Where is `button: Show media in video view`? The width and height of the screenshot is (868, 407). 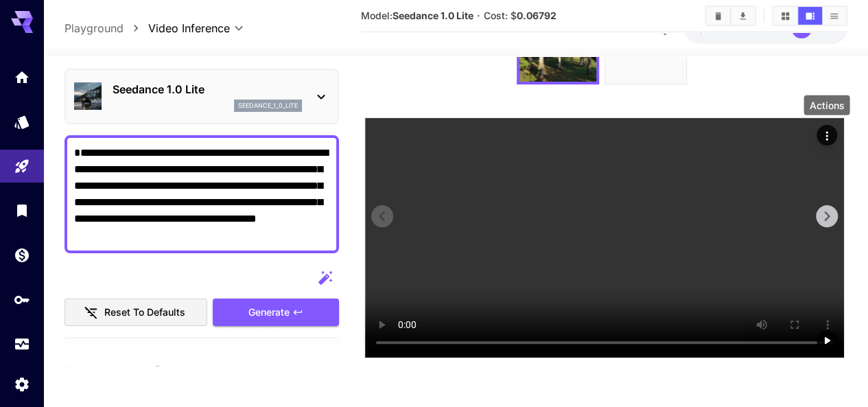 button: Show media in video view is located at coordinates (810, 16).